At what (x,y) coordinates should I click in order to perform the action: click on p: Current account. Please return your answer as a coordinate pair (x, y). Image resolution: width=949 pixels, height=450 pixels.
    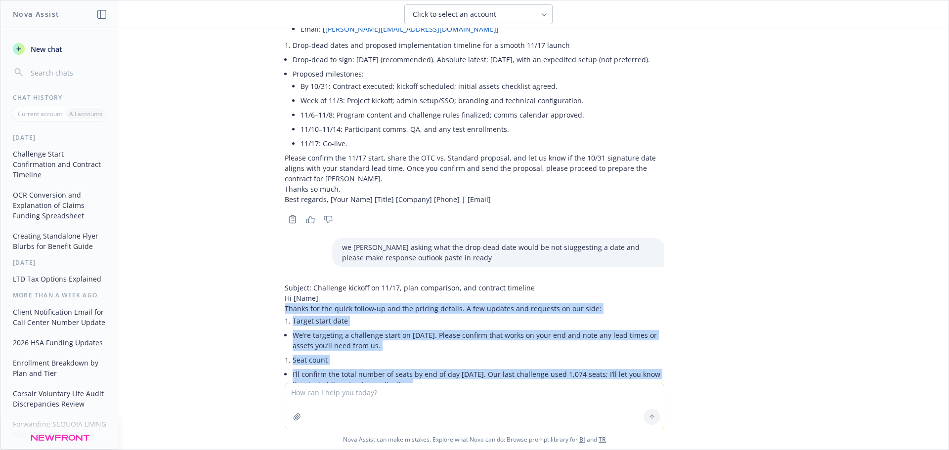
    Looking at the image, I should click on (40, 114).